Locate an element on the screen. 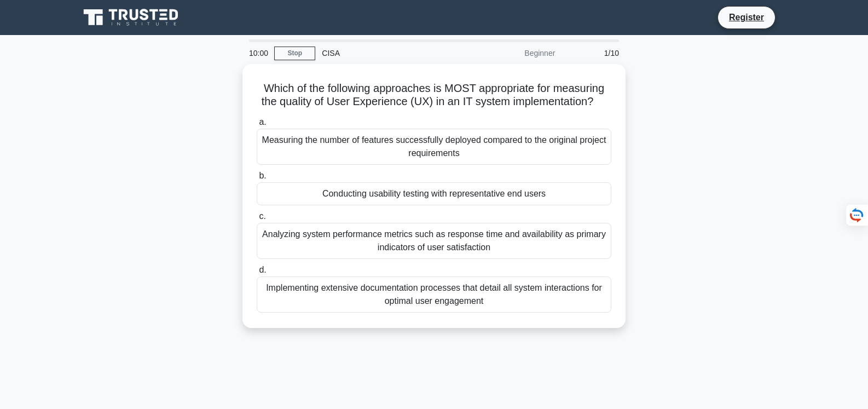 Image resolution: width=868 pixels, height=409 pixels. div: 10:00 is located at coordinates (258, 53).